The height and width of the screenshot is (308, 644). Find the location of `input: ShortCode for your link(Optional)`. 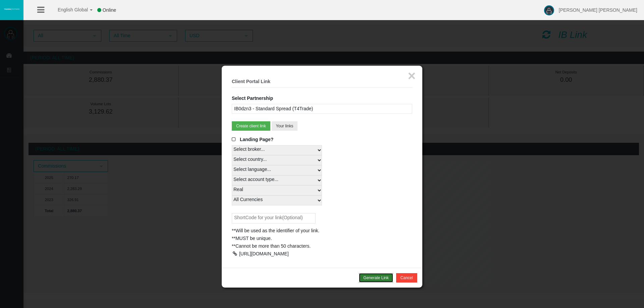

input: ShortCode for your link(Optional) is located at coordinates (273, 218).